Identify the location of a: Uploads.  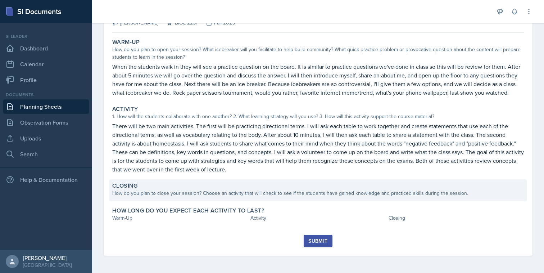
(46, 138).